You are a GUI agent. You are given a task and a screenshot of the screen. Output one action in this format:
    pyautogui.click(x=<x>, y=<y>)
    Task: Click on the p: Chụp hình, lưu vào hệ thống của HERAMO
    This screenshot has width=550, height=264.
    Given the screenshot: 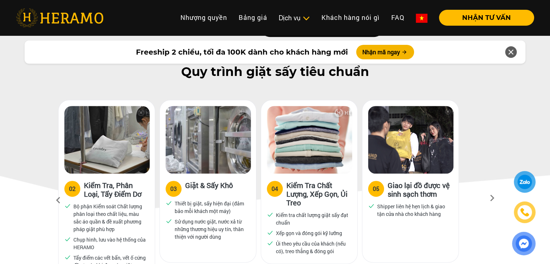 What is the action you would take?
    pyautogui.click(x=110, y=243)
    